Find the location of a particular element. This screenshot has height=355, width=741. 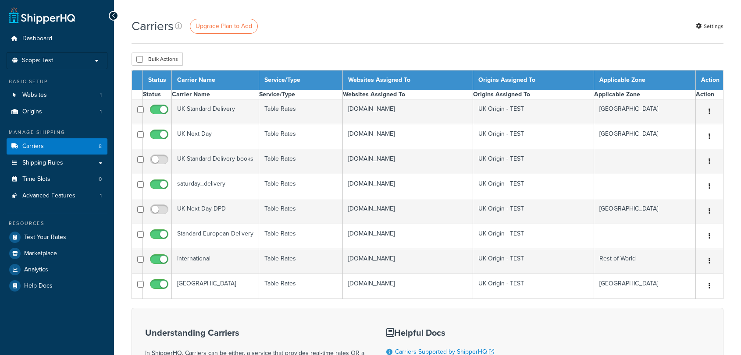

li: Analytics is located at coordinates (57, 270).